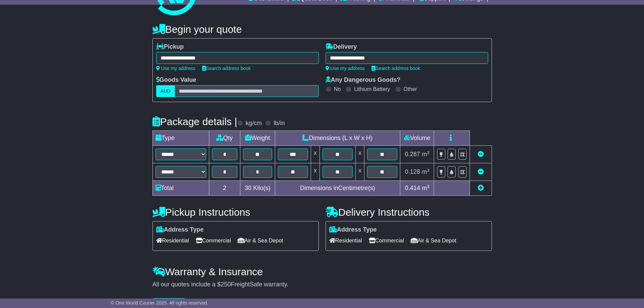 Image resolution: width=644 pixels, height=308 pixels. What do you see at coordinates (363, 80) in the screenshot?
I see `label: Any Dangerous Goods?` at bounding box center [363, 80].